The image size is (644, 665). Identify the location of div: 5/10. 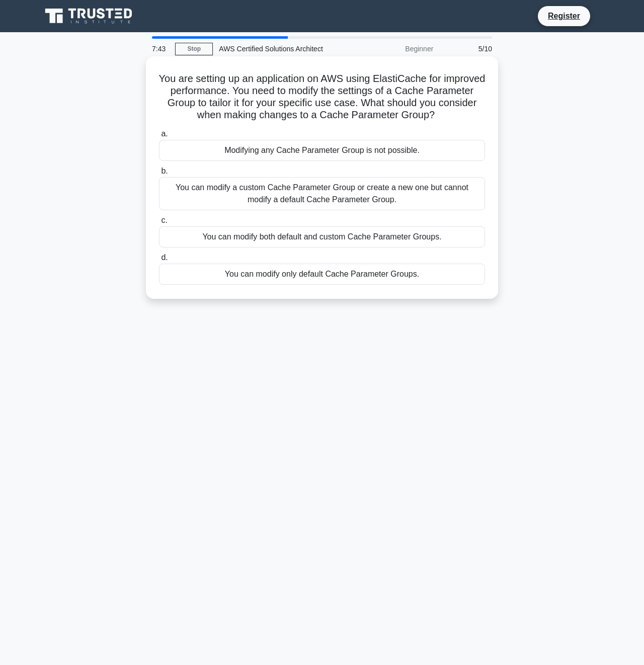
(469, 49).